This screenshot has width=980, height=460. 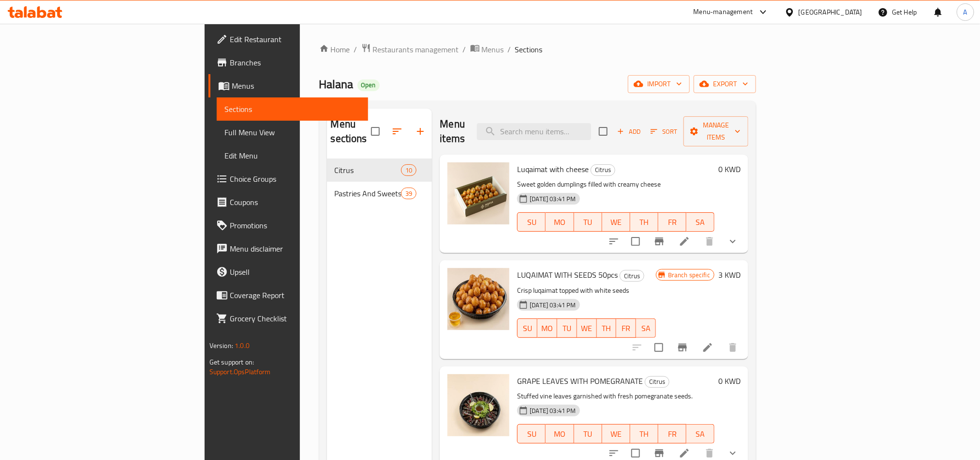 I want to click on img: Luqaimat with cheese, so click(x=478, y=193).